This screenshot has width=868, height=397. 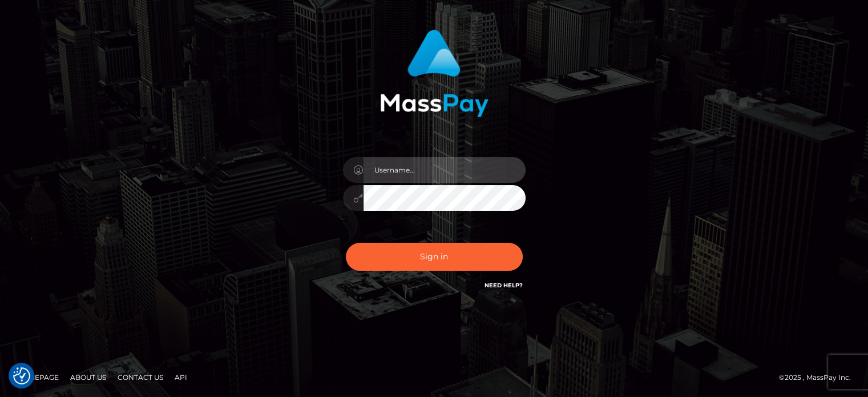 I want to click on img: MassPay Login, so click(x=434, y=73).